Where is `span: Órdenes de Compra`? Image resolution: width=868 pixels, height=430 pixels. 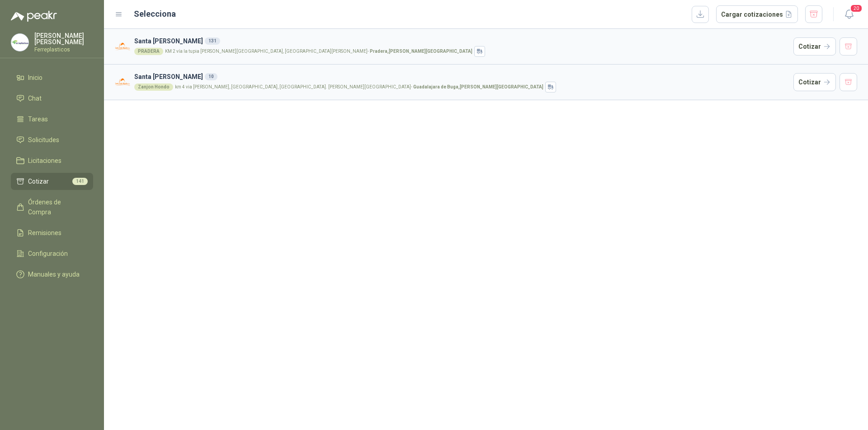 span: Órdenes de Compra is located at coordinates (56, 208).